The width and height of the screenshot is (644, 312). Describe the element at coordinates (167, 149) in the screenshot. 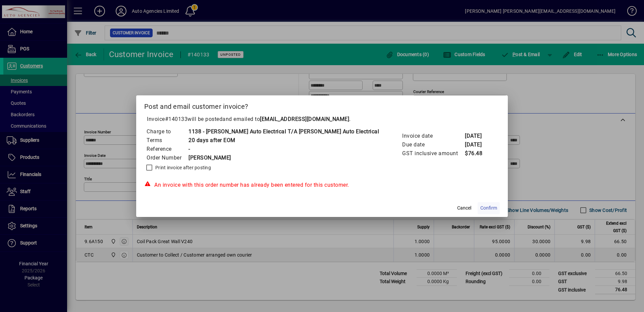

I see `td: Reference` at that location.